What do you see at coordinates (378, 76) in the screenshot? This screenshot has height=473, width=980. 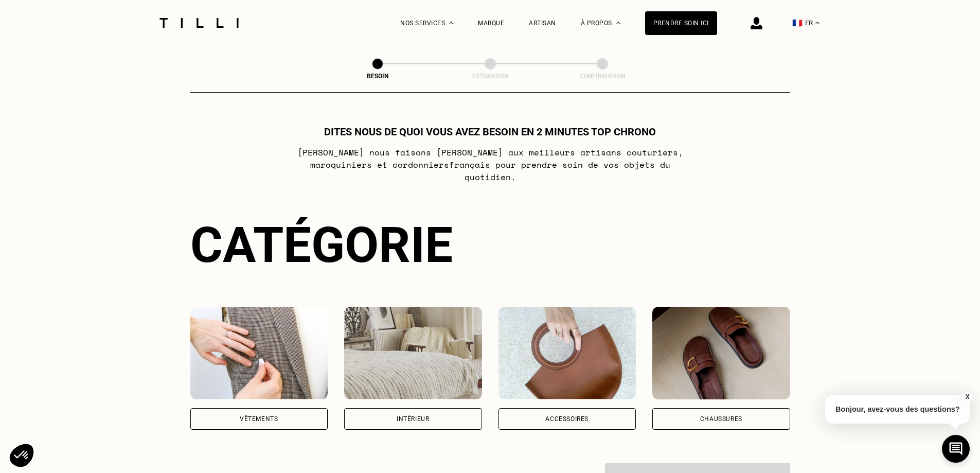 I see `div: Besoin` at bounding box center [378, 76].